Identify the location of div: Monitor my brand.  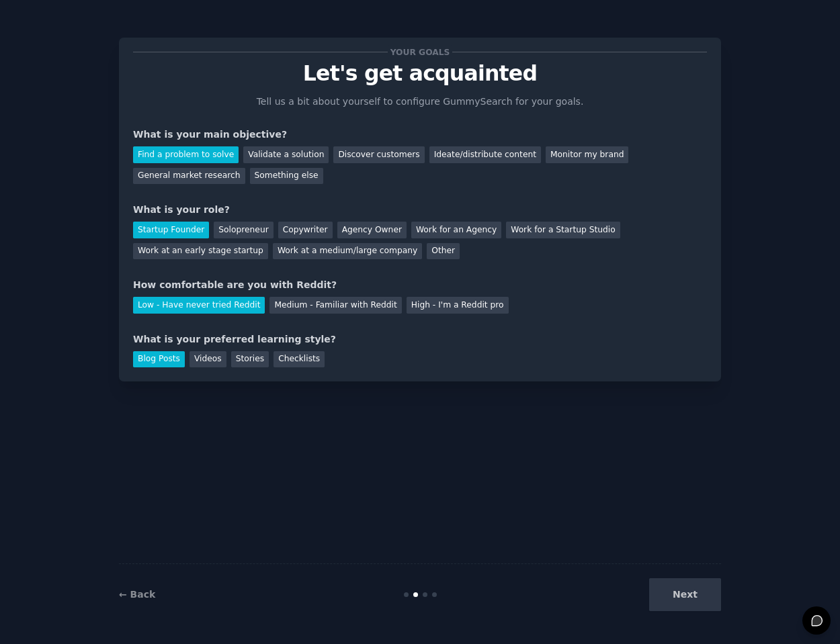
(586, 154).